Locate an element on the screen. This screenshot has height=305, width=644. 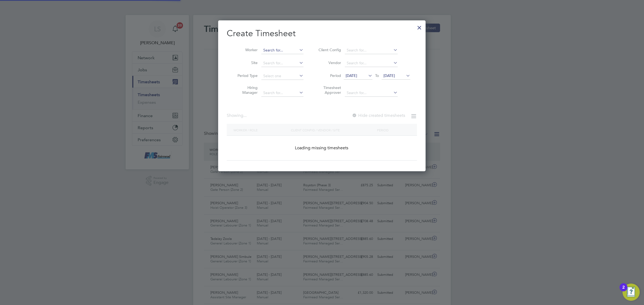
label: Client Config is located at coordinates (329, 50).